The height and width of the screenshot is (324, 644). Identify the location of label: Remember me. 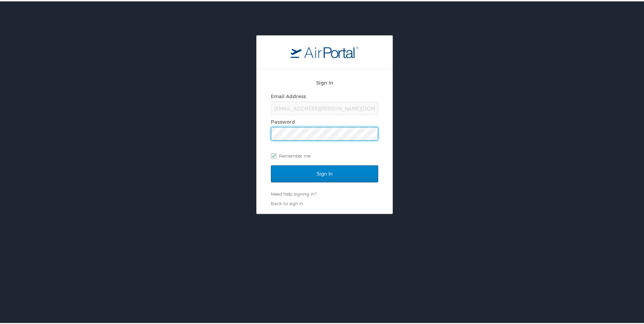
(325, 154).